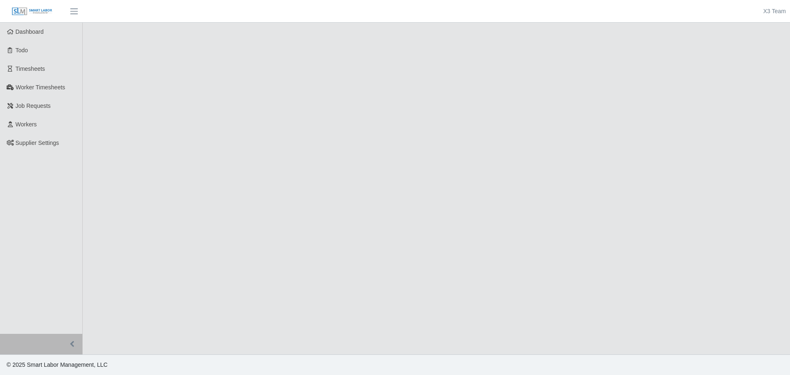 The width and height of the screenshot is (790, 375). I want to click on img: SLM Logo, so click(32, 12).